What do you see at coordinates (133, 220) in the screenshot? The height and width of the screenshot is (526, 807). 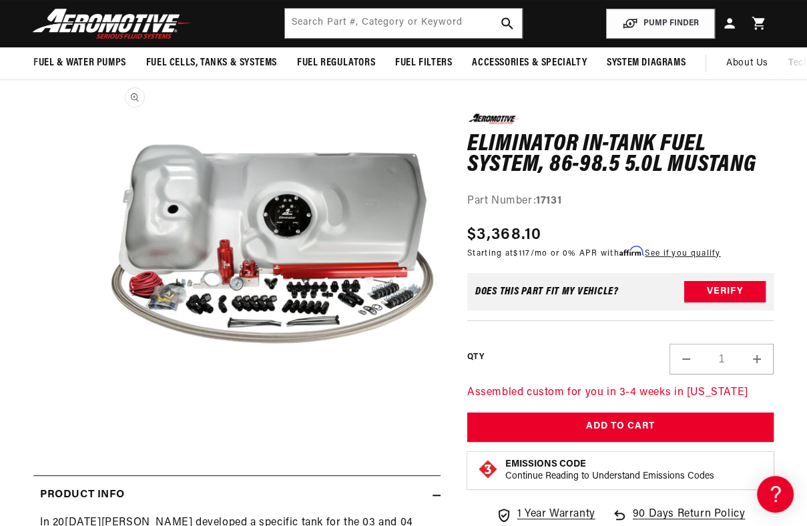 I see `a: Carbureted Regulators` at bounding box center [133, 220].